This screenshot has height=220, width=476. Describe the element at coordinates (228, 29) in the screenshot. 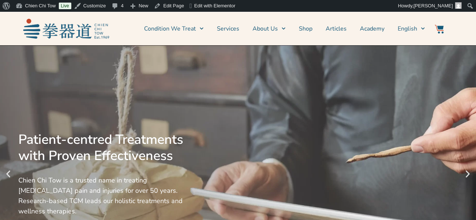

I see `a: Services` at that location.